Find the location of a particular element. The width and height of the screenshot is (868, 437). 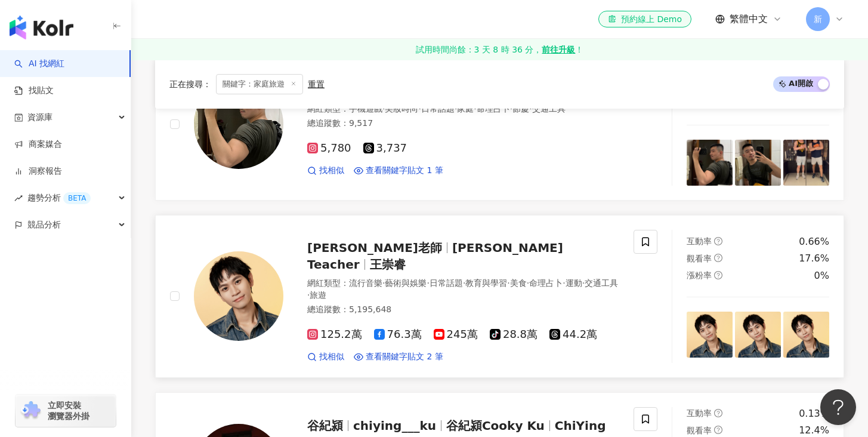

div: 17.6% is located at coordinates (814, 259).